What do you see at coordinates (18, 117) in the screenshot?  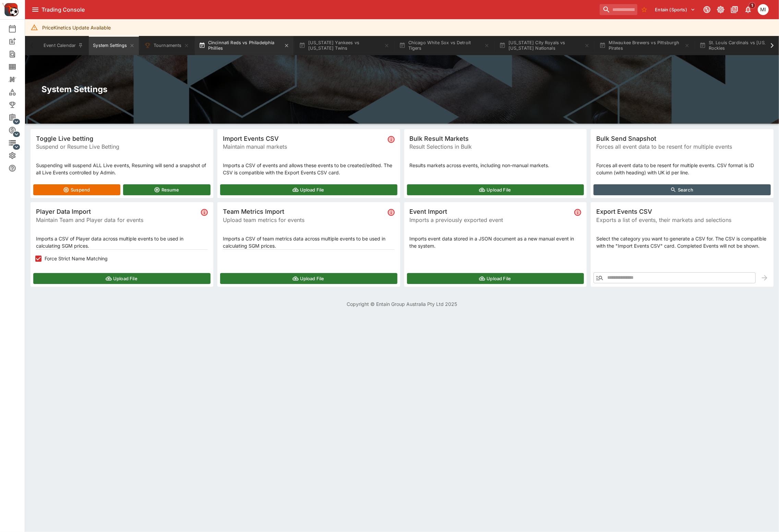 I see `div: Management` at bounding box center [18, 117].